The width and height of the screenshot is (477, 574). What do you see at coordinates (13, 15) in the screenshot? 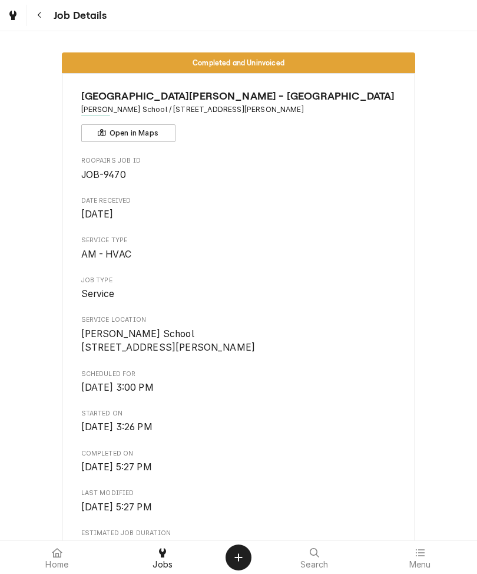
I see `a: Go to Jobs` at bounding box center [13, 15].